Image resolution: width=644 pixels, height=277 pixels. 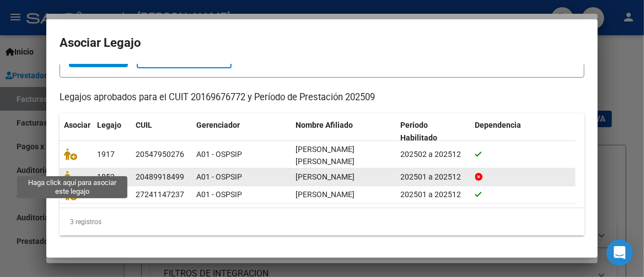 I want to click on span: Dependencia, so click(x=498, y=125).